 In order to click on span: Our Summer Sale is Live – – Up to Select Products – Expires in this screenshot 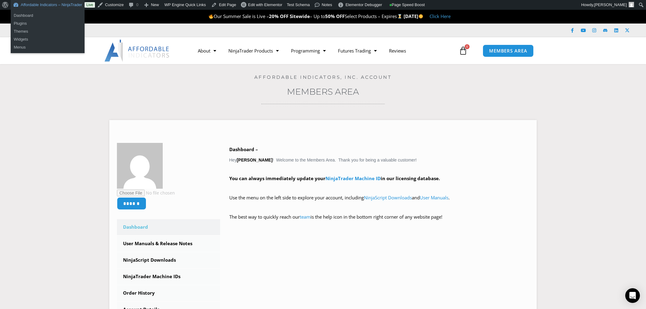, I will do `click(306, 16)`.